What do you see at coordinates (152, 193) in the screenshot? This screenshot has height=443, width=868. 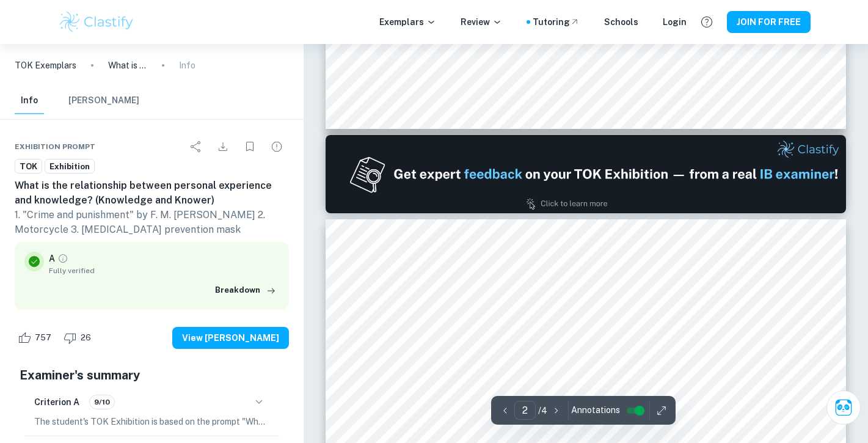 I see `h6: What is the relationship between personal experience and knowledge? (Knowledge and Knower)` at bounding box center [152, 193].